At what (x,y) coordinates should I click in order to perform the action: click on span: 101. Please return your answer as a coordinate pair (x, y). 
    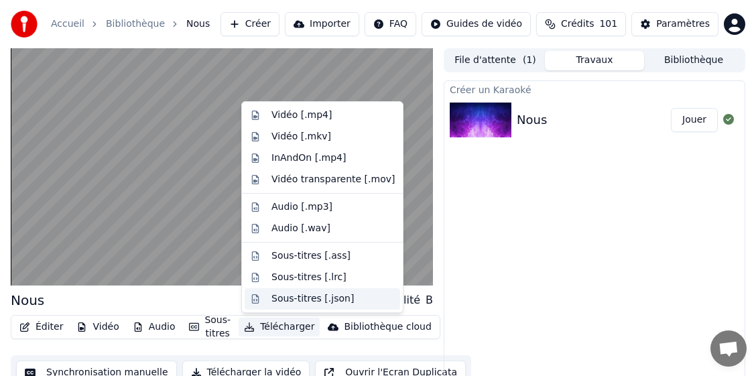
    Looking at the image, I should click on (608, 24).